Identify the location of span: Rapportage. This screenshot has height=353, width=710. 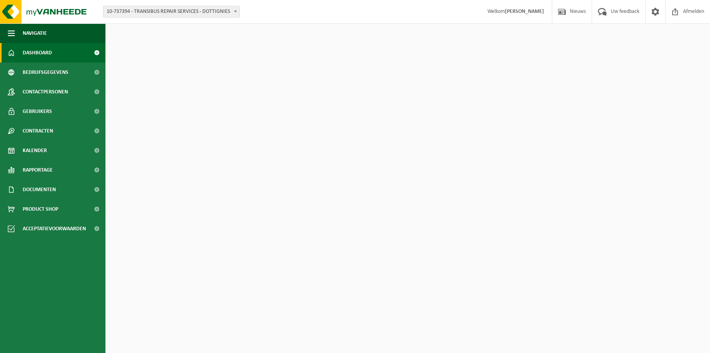
(38, 170).